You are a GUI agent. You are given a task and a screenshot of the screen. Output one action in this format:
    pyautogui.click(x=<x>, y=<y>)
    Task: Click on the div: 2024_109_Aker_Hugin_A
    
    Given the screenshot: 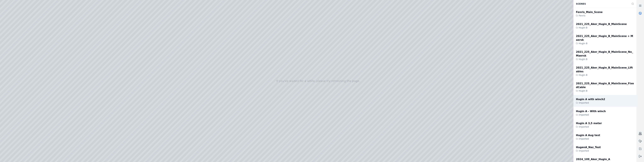 What is the action you would take?
    pyautogui.click(x=593, y=159)
    